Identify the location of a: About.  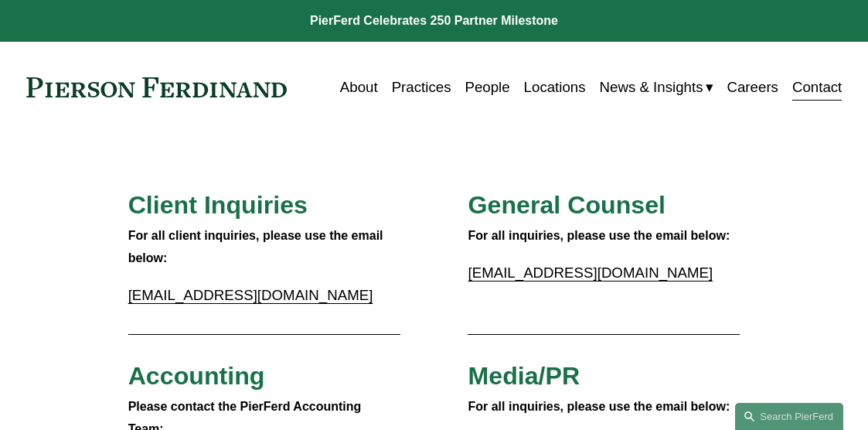
(359, 86).